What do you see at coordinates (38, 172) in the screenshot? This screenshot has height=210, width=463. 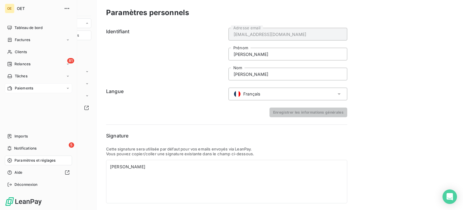 I see `a: Aide` at bounding box center [38, 172].